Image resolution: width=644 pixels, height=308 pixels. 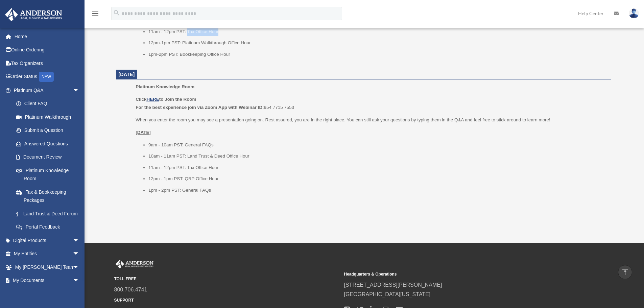 I want to click on a: Answered Questions, so click(x=49, y=144).